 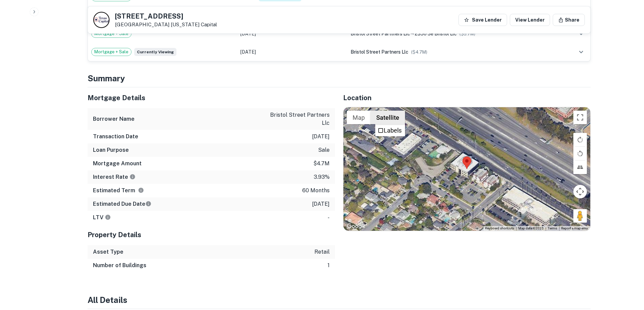 I want to click on h6: Number of Buildings, so click(x=120, y=266).